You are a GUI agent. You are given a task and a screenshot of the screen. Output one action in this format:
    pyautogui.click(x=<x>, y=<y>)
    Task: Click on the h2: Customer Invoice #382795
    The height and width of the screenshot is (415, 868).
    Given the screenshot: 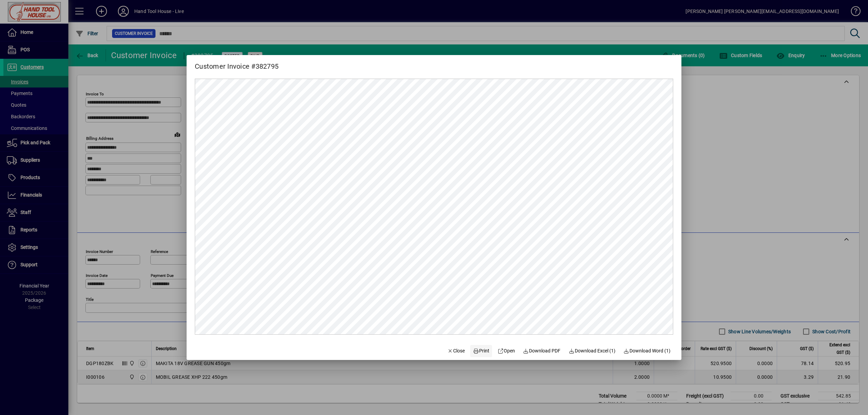 What is the action you would take?
    pyautogui.click(x=236, y=63)
    